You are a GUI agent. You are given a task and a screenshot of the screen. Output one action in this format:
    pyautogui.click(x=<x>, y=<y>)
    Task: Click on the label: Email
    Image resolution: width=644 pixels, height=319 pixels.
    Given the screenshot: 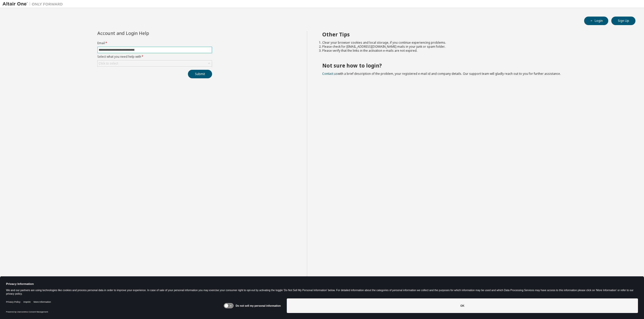 What is the action you would take?
    pyautogui.click(x=155, y=43)
    